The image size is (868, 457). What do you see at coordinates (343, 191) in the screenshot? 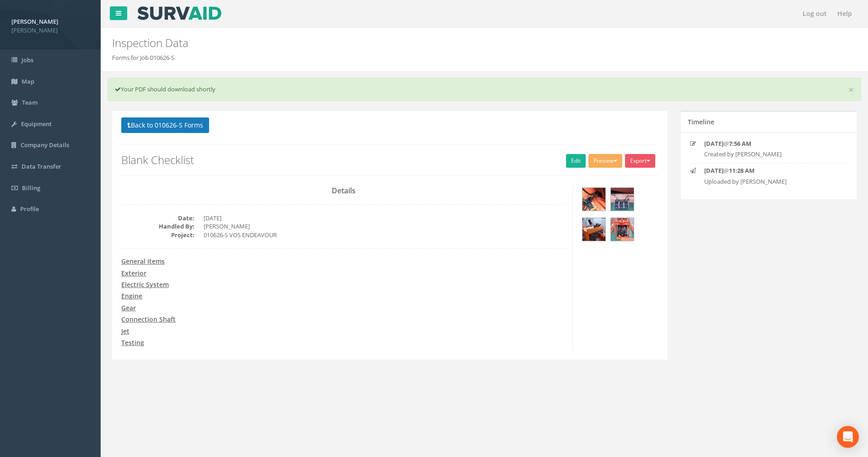
I see `h3: Details` at bounding box center [343, 191].